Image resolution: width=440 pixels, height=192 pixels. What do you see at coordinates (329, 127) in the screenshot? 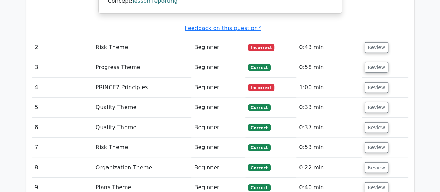
I see `td: 0:37 min.` at bounding box center [329, 127].